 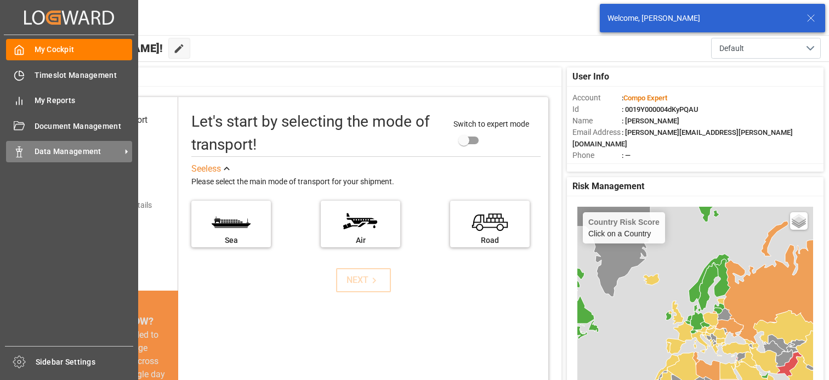 What do you see at coordinates (117, 205) in the screenshot?
I see `div: Add shipping details` at bounding box center [117, 205].